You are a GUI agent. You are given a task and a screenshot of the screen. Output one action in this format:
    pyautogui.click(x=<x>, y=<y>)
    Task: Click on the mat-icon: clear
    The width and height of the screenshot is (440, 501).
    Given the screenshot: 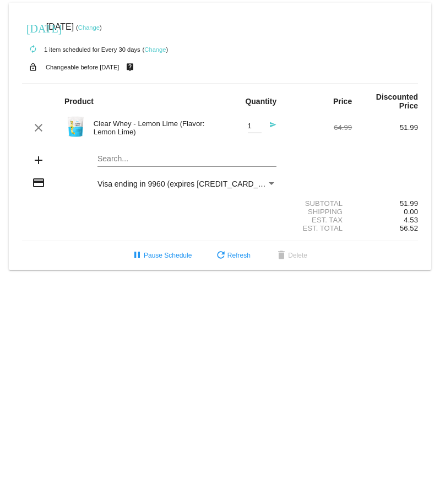 What is the action you would take?
    pyautogui.click(x=39, y=128)
    